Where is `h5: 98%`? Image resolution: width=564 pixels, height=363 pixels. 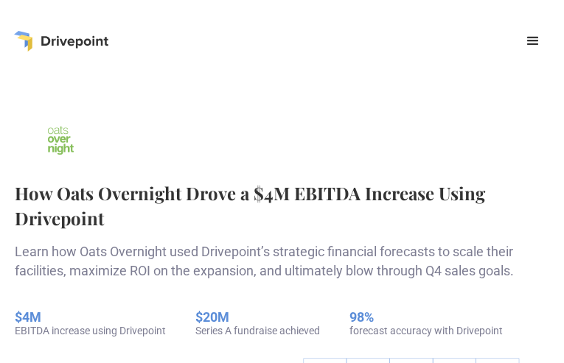 h5: 98% is located at coordinates (426, 318).